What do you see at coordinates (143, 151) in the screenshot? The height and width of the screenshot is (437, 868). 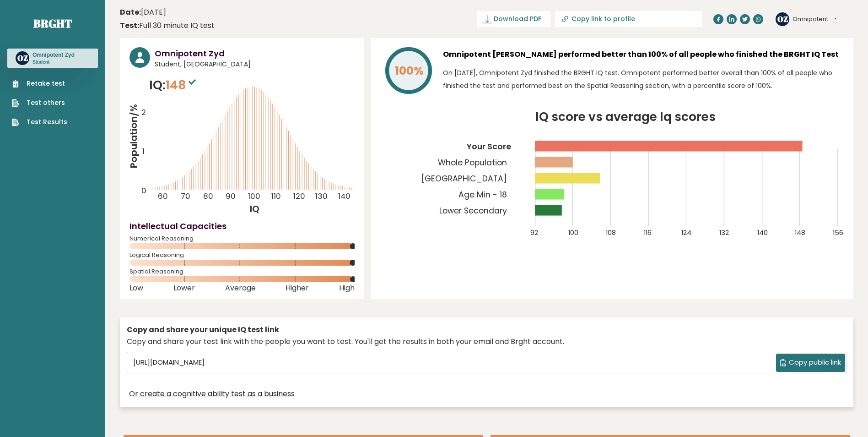 I see `tspan: 1` at bounding box center [143, 151].